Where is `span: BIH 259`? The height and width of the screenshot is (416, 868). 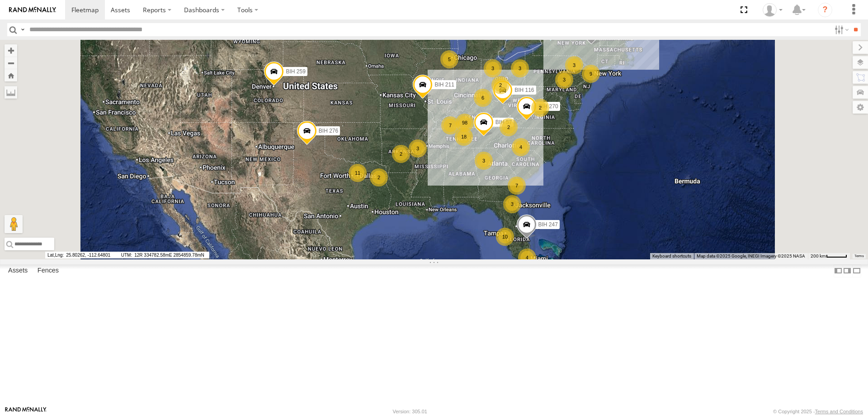 span: BIH 259 is located at coordinates (295, 71).